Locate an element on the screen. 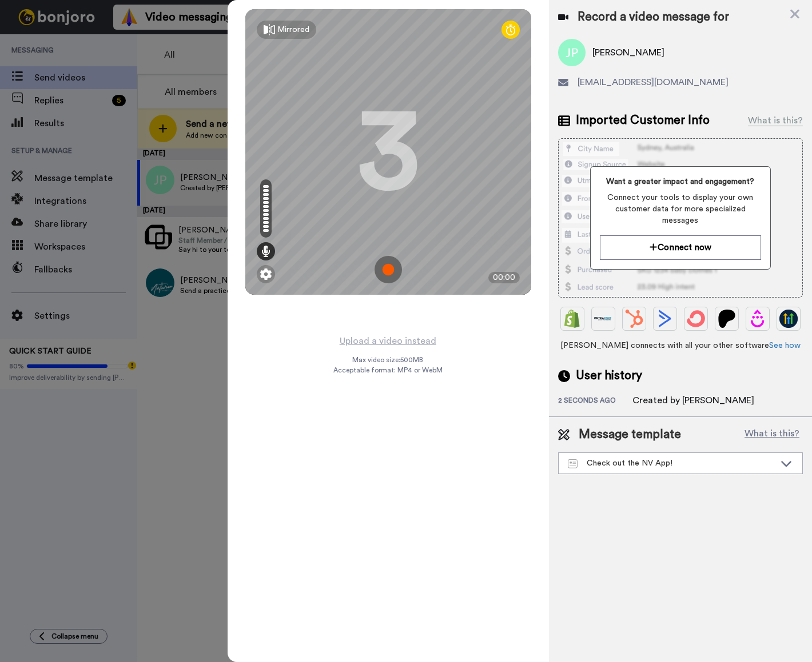  span: Max video size: 500 MB is located at coordinates (388, 360).